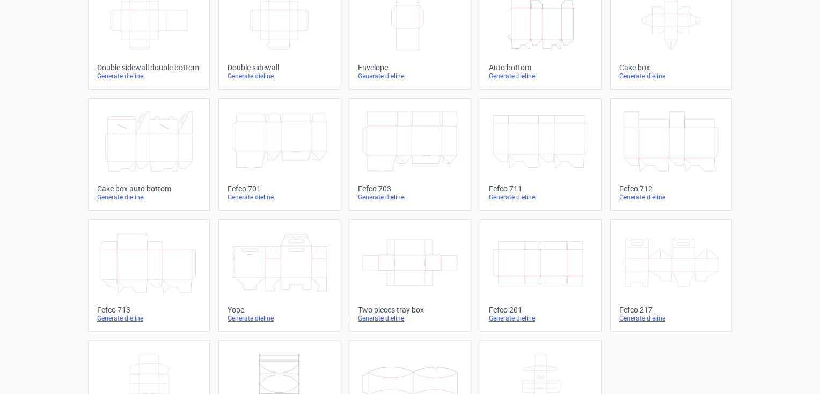 This screenshot has width=820, height=394. I want to click on a: Two pieces tray boxGenerate dieline, so click(410, 276).